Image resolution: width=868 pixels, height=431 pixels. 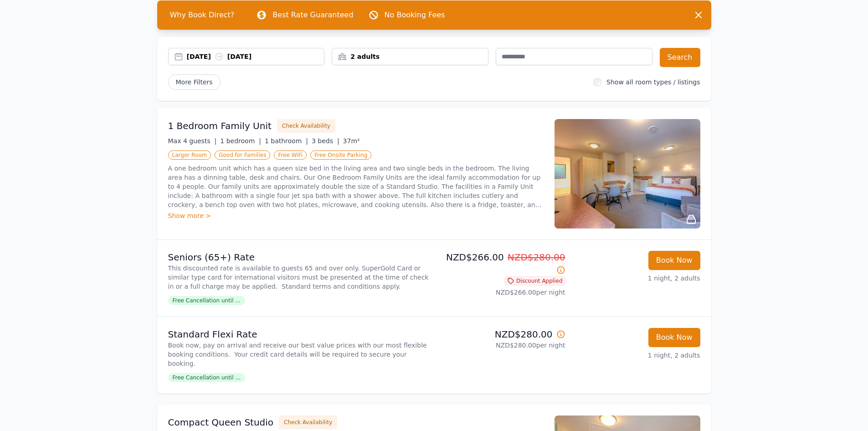 I want to click on span: 1 bedroom |, so click(x=241, y=141).